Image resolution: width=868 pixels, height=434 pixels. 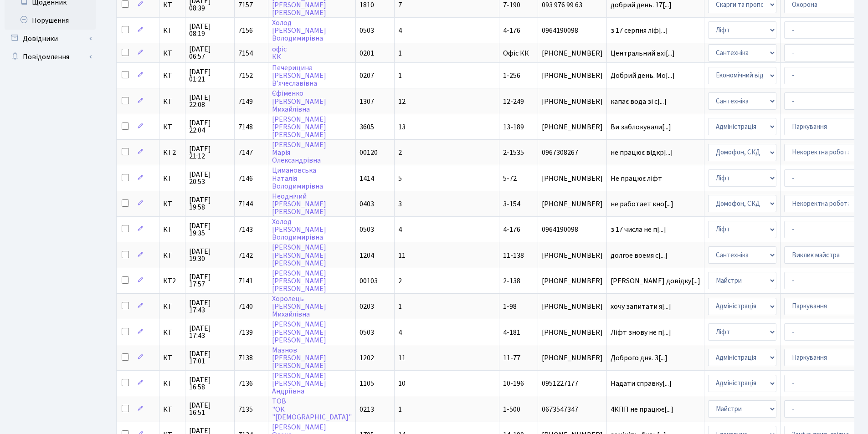 What do you see at coordinates (402, 127) in the screenshot?
I see `span: 13` at bounding box center [402, 127].